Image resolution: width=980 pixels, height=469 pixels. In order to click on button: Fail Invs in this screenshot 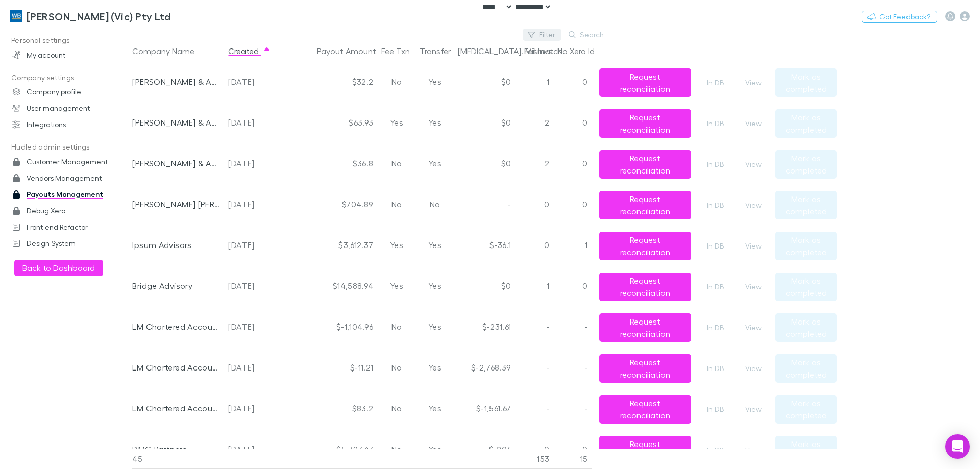, I will do `click(544, 51)`.